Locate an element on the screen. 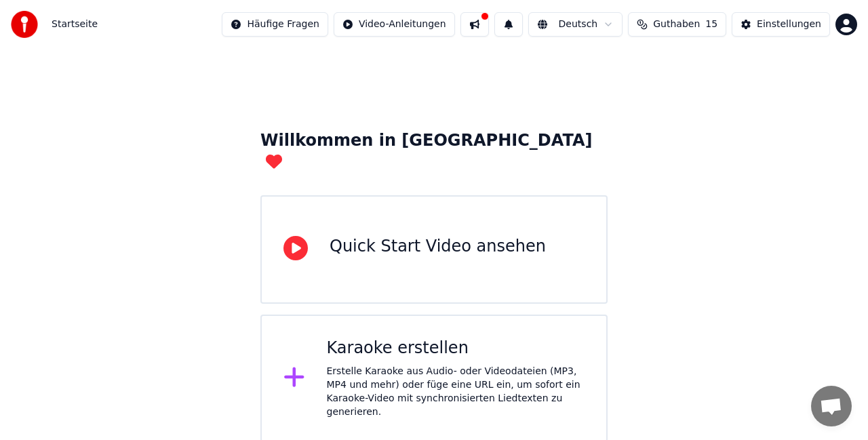 This screenshot has width=868, height=440. a: Chat öffnen is located at coordinates (831, 407).